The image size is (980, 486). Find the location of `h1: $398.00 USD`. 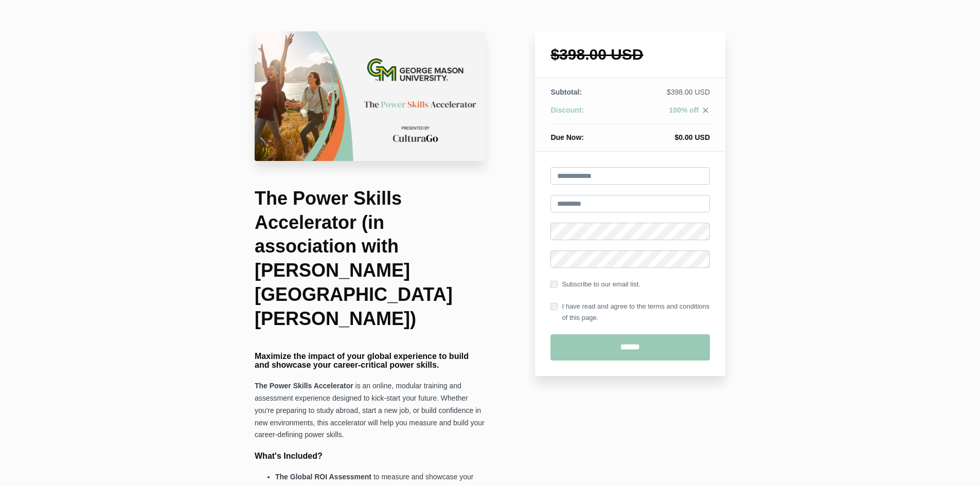

h1: $398.00 USD is located at coordinates (630, 55).